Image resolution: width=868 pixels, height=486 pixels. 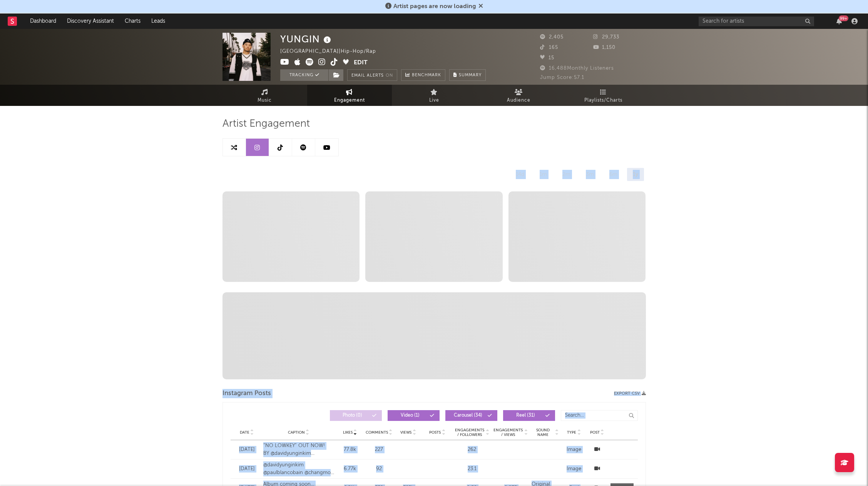 I want to click on button: Tracking, so click(x=304, y=75).